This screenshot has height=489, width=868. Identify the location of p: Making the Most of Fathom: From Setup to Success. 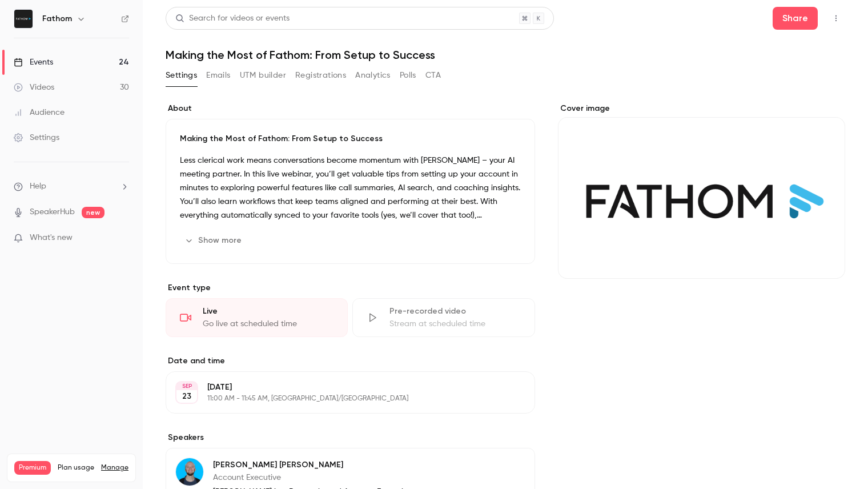
(350, 139).